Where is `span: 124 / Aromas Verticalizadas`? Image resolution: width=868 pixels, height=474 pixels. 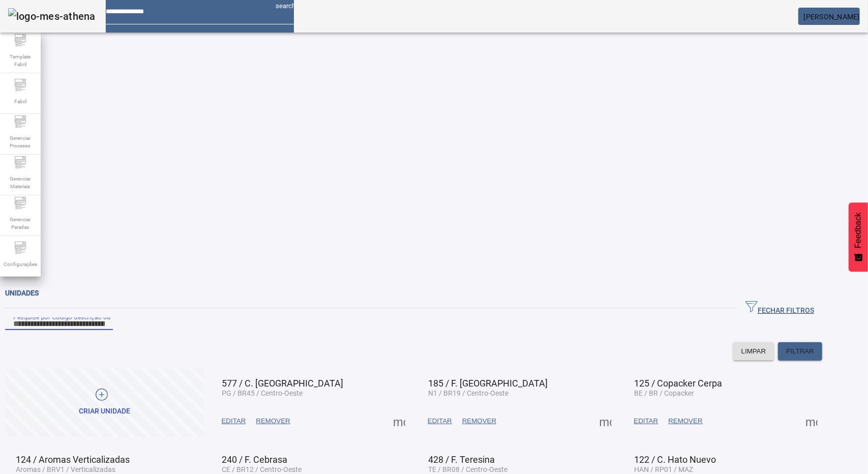
span: 124 / Aromas Verticalizadas is located at coordinates (72, 459).